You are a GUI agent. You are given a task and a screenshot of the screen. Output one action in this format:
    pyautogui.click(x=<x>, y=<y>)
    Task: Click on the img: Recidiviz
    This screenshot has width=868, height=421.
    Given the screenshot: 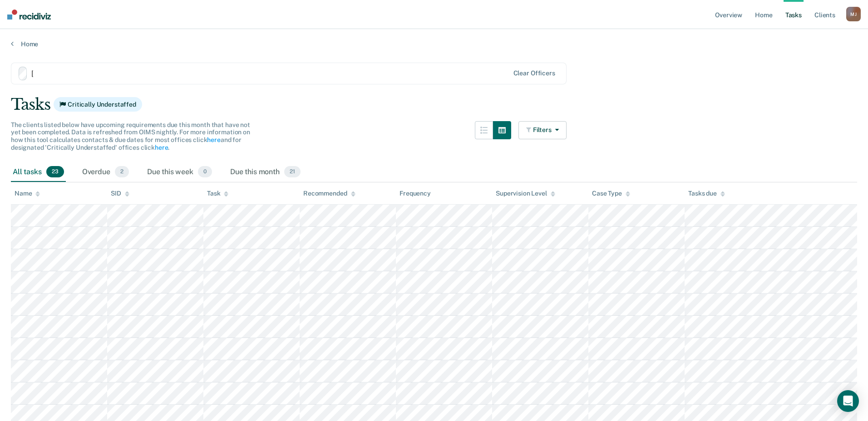 What is the action you would take?
    pyautogui.click(x=29, y=14)
    